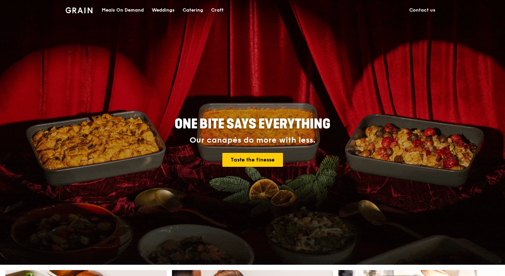  Describe the element at coordinates (123, 10) in the screenshot. I see `div: Meals On Demand` at that location.